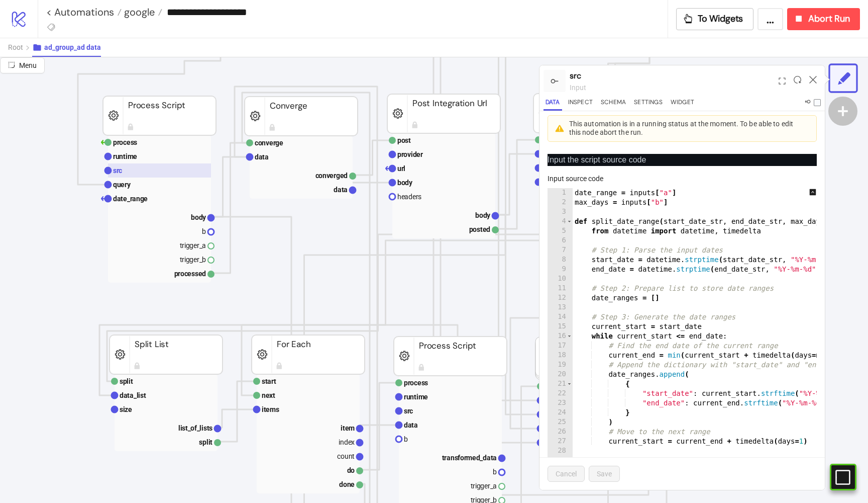  I want to click on div: 14, so click(560, 316).